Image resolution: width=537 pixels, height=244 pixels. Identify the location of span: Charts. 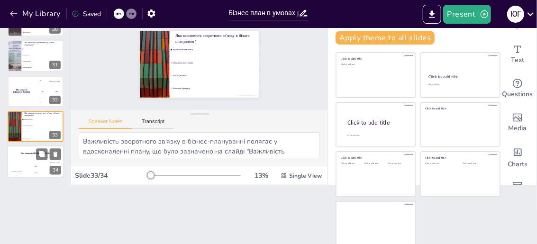
(518, 164).